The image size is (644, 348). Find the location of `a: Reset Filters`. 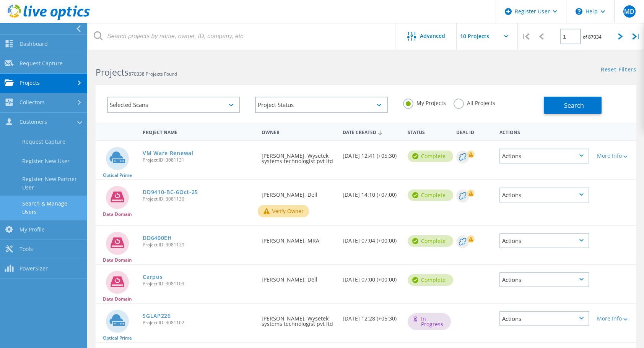

a: Reset Filters is located at coordinates (618, 70).